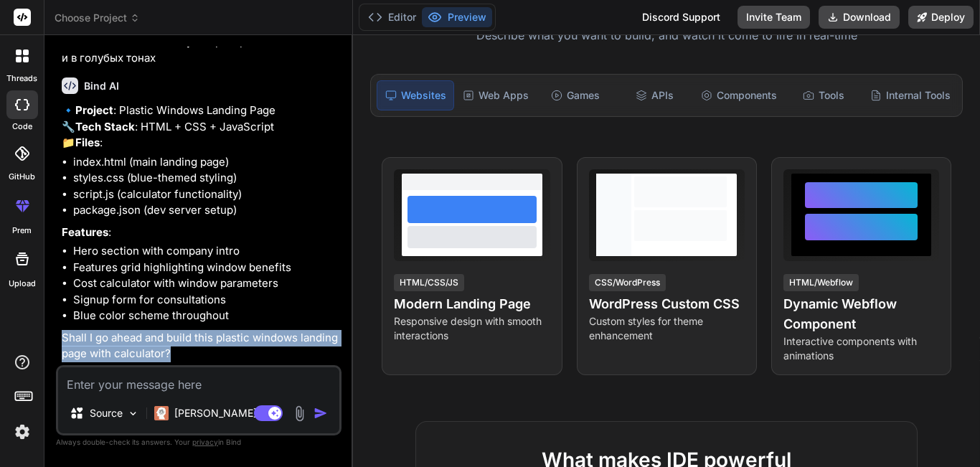 The width and height of the screenshot is (980, 467). What do you see at coordinates (496, 95) in the screenshot?
I see `div: Web Apps` at bounding box center [496, 95].